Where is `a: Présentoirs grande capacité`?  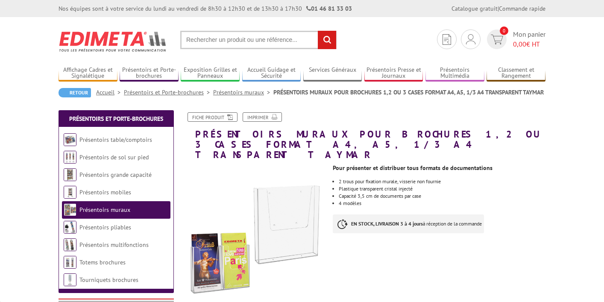 a: Présentoirs grande capacité is located at coordinates (115, 175).